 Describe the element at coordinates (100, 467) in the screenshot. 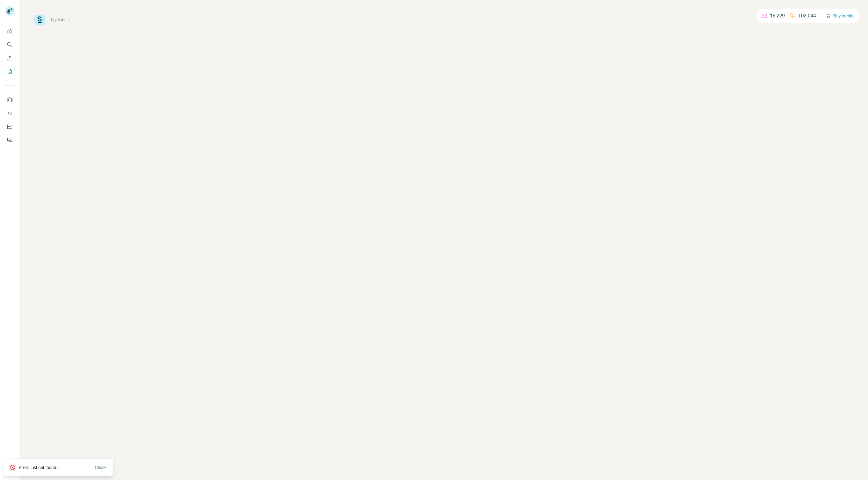

I see `button: Close` at that location.